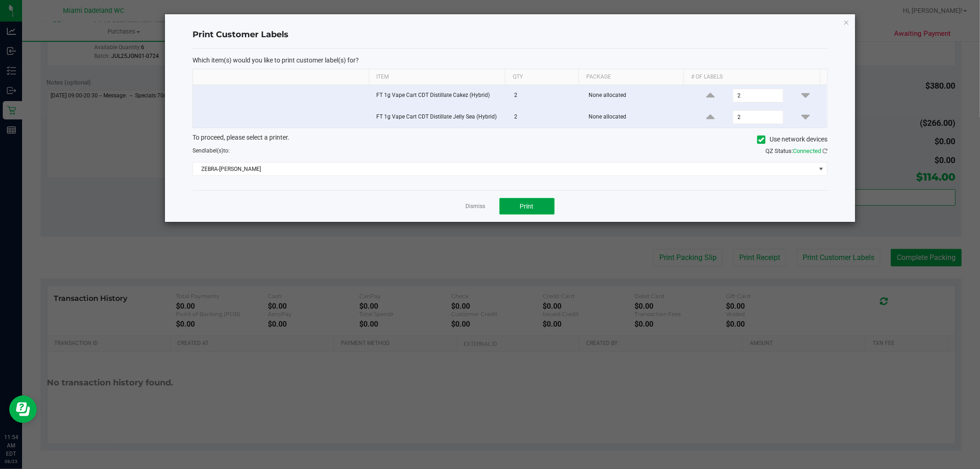 The height and width of the screenshot is (469, 980). Describe the element at coordinates (214, 150) in the screenshot. I see `span: label(s)` at that location.